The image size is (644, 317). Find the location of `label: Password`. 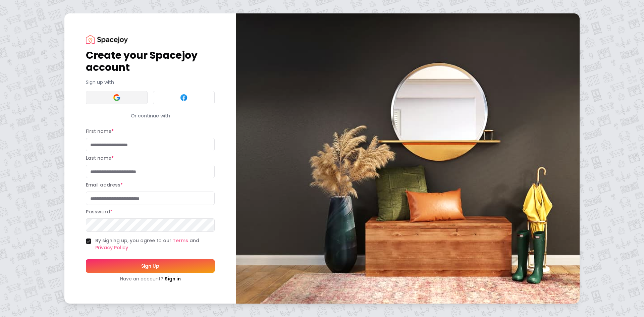

label: Password is located at coordinates (99, 212).